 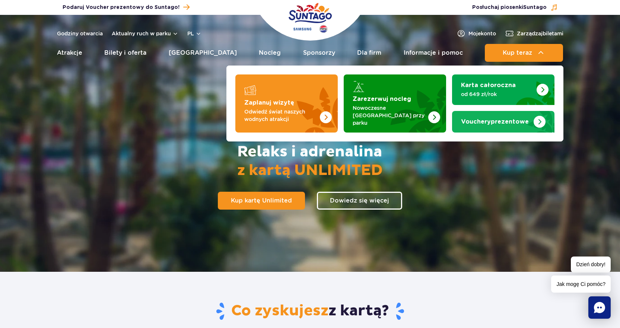 I want to click on p: od 649 zł/rok, so click(x=497, y=94).